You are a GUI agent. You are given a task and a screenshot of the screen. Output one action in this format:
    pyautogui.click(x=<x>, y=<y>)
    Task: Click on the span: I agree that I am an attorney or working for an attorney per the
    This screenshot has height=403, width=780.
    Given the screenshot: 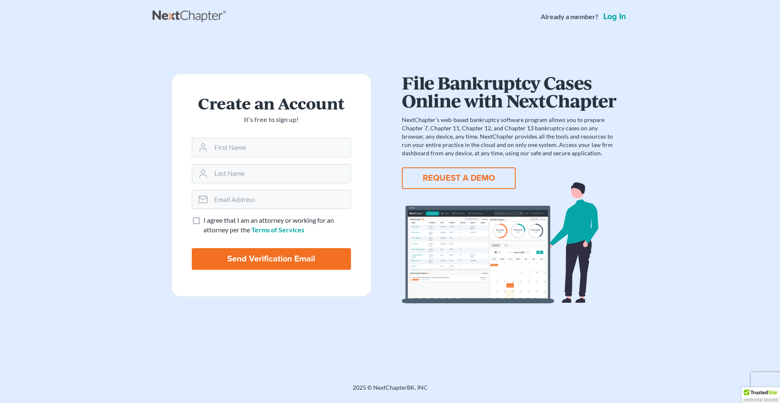 What is the action you would take?
    pyautogui.click(x=268, y=225)
    